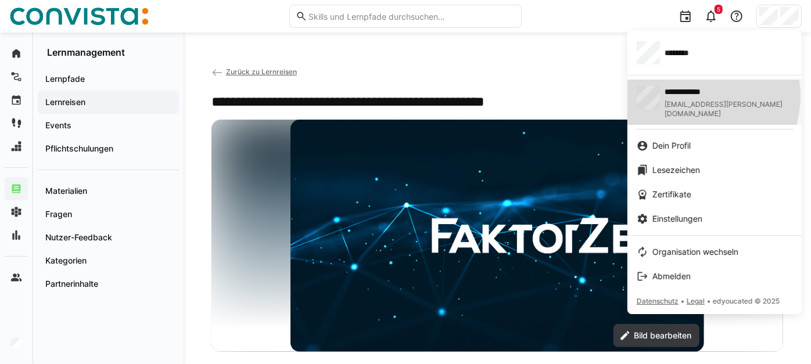 Image resolution: width=811 pixels, height=364 pixels. Describe the element at coordinates (677, 219) in the screenshot. I see `span: Einstellungen` at that location.